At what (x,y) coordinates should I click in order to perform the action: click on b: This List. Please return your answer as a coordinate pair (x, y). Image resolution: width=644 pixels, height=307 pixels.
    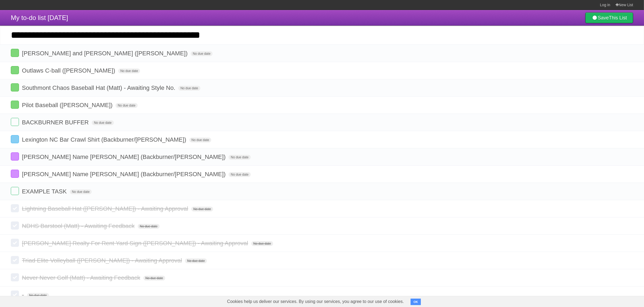
    Looking at the image, I should click on (618, 18).